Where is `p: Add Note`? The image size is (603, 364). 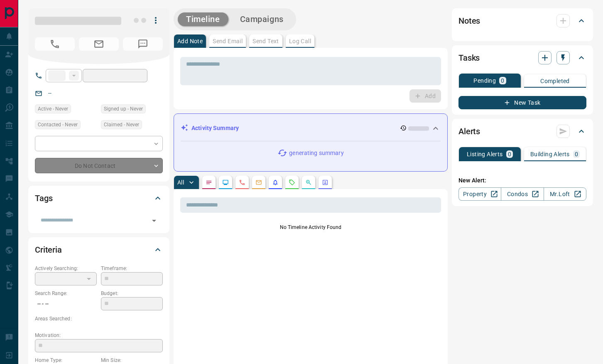
p: Add Note is located at coordinates (189, 42).